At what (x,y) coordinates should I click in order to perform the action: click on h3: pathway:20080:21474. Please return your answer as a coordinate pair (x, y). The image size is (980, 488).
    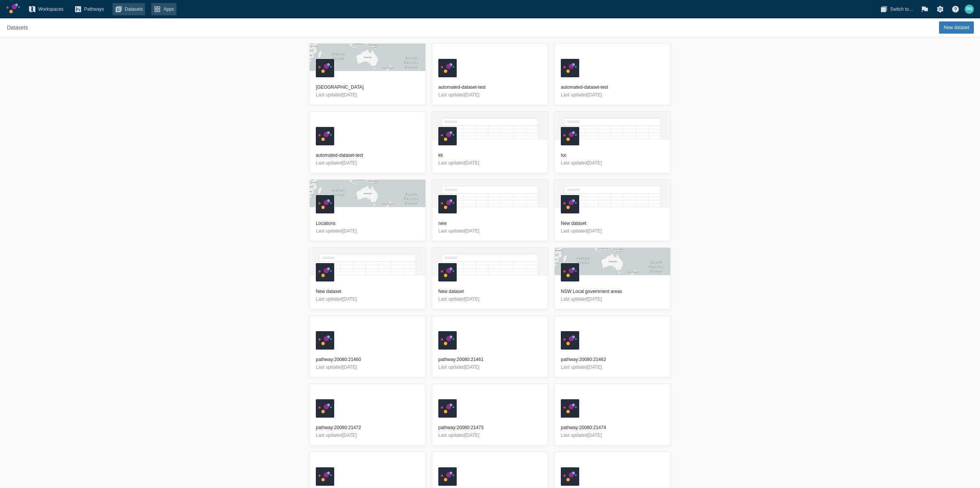
    Looking at the image, I should click on (613, 428).